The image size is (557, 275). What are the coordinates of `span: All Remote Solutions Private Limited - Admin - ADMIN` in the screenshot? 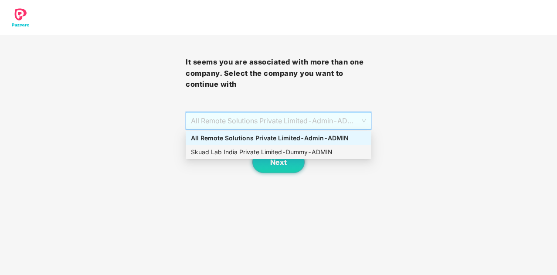 It's located at (279, 121).